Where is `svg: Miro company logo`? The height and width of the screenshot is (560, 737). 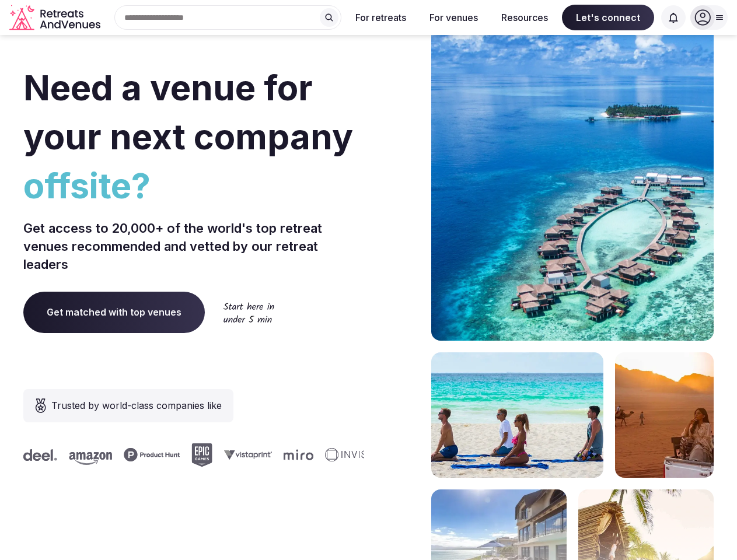 svg: Miro company logo is located at coordinates (291, 455).